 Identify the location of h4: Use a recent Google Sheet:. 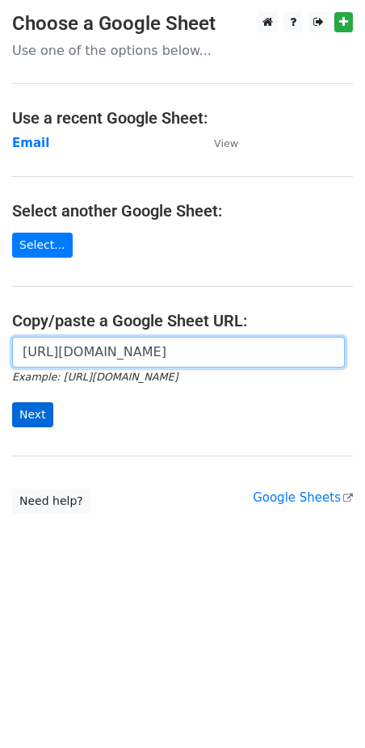
(183, 118).